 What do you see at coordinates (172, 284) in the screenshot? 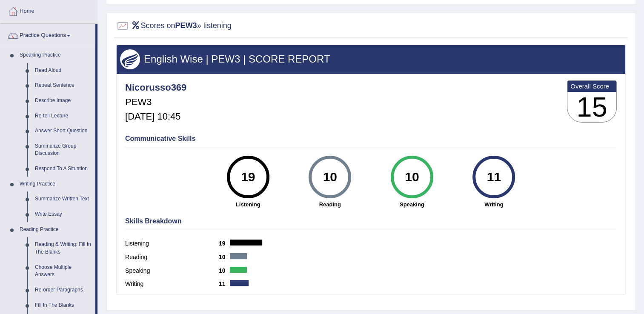
I see `label: Writing` at bounding box center [172, 284].